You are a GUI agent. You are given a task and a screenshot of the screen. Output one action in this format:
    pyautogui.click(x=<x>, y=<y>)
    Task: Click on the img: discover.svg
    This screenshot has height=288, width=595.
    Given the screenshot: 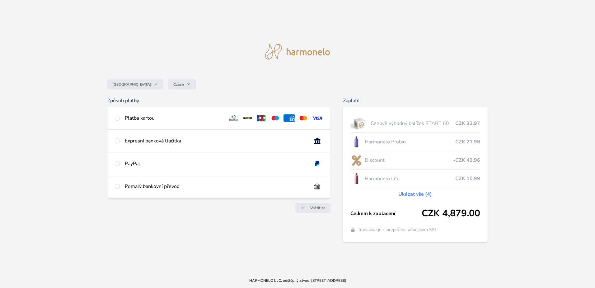 What is the action you would take?
    pyautogui.click(x=247, y=118)
    